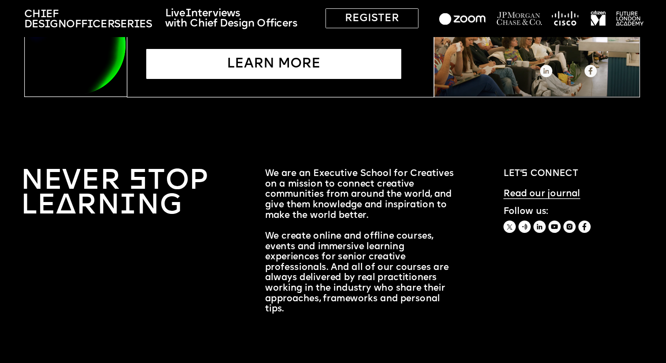  Describe the element at coordinates (565, 18) in the screenshot. I see `img: image-77b07e5f-1a33-4e60-af85-fd8ed3614c1c.png` at that location.